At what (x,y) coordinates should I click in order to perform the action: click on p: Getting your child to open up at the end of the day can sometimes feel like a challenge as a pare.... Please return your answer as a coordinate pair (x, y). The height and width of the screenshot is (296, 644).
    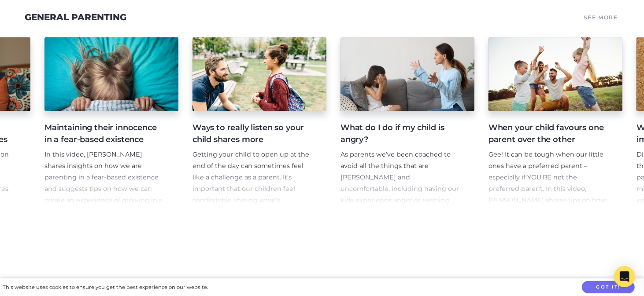
    Looking at the image, I should click on (253, 200).